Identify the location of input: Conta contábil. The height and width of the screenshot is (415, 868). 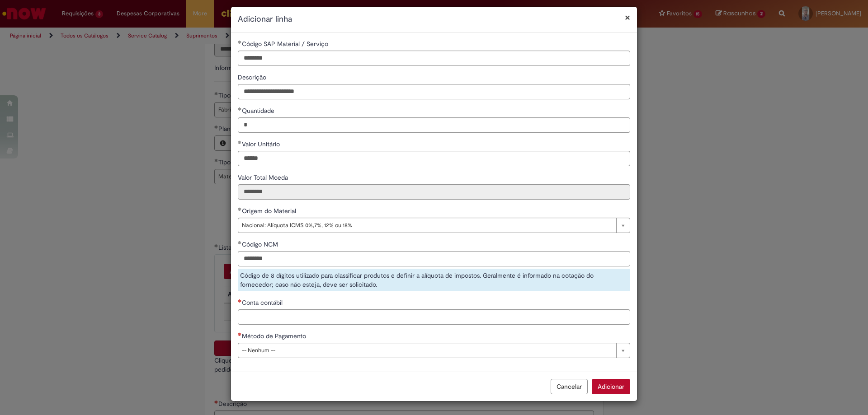
(434, 317).